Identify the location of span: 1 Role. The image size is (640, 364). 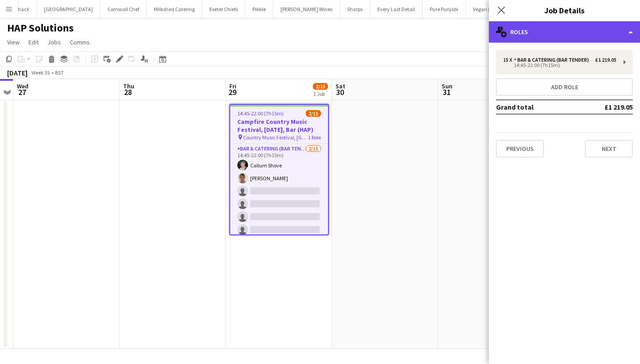
(314, 137).